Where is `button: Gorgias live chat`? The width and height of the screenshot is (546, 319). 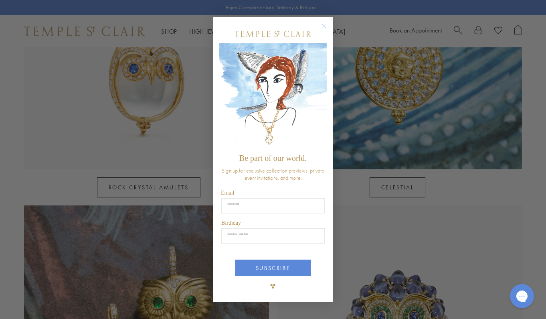
button: Gorgias live chat is located at coordinates (16, 15).